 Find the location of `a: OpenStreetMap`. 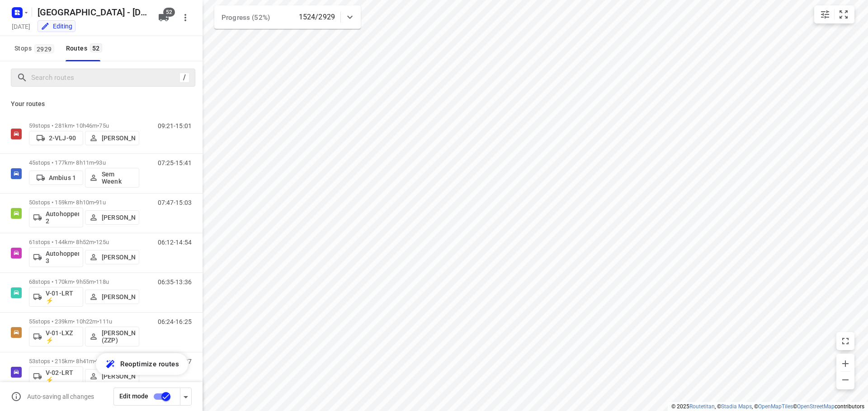

a: OpenStreetMap is located at coordinates (815, 407).